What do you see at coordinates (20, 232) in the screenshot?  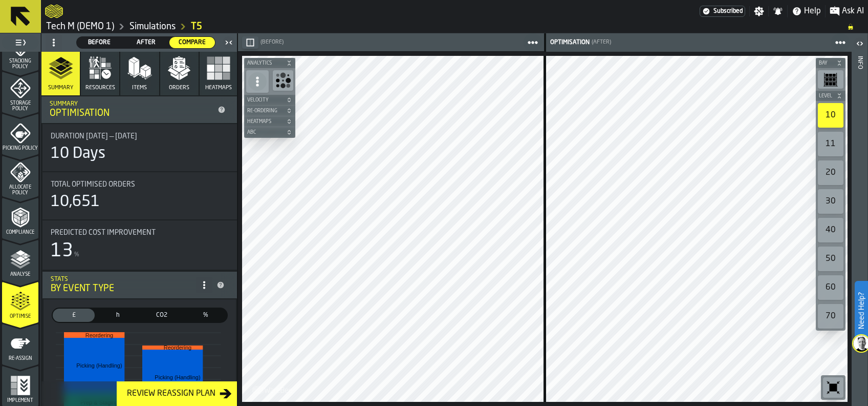 I see `span: Compliance` at bounding box center [20, 232].